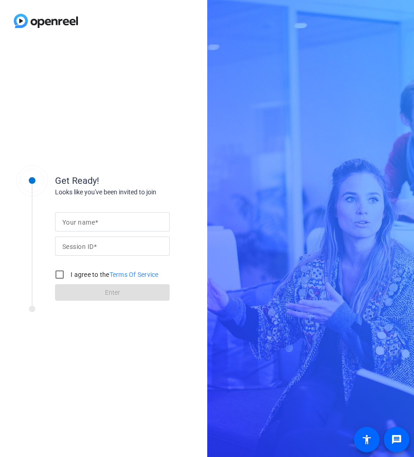 Image resolution: width=414 pixels, height=457 pixels. What do you see at coordinates (397, 440) in the screenshot?
I see `mat-icon: message` at bounding box center [397, 440].